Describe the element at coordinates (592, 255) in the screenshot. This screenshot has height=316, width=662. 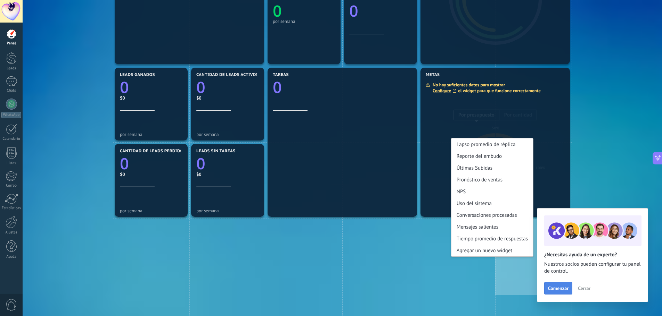
I see `h2: ¿Necesitas ayuda de un experto?` at that location.